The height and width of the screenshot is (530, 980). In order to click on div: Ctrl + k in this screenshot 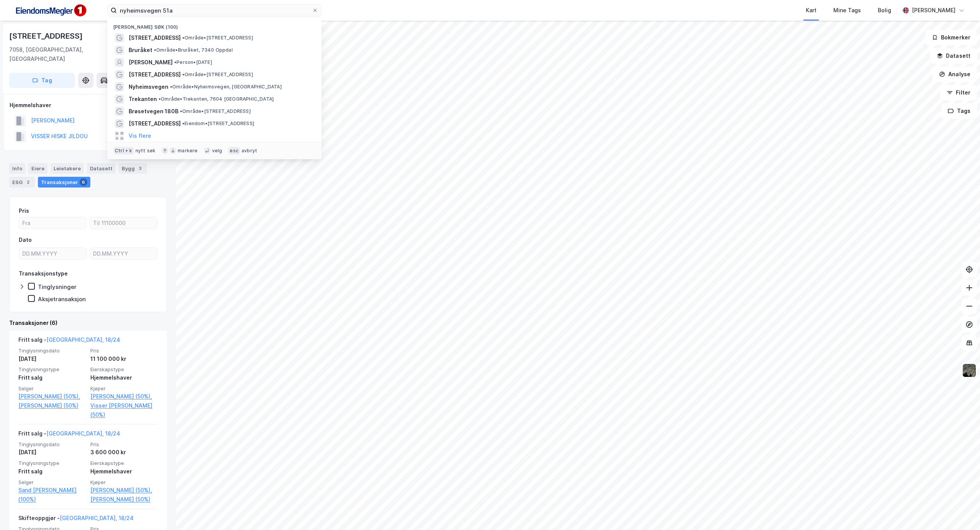, I will do `click(124, 151)`.